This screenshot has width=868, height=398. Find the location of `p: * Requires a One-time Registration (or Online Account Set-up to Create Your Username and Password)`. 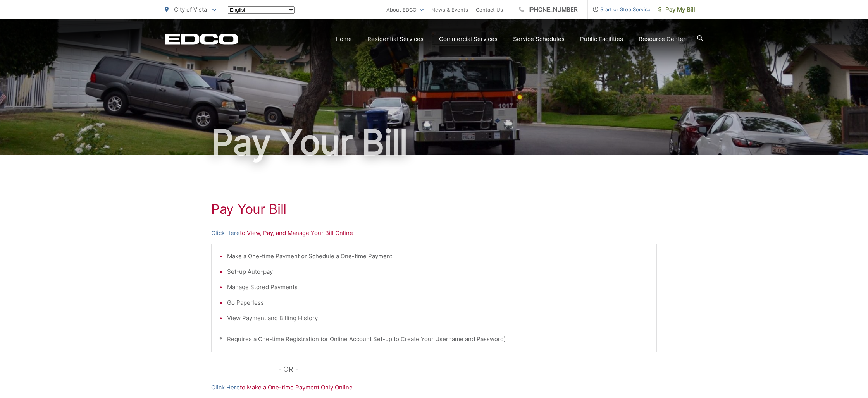

p: * Requires a One-time Registration (or Online Account Set-up to Create Your Username and Password) is located at coordinates (434, 339).